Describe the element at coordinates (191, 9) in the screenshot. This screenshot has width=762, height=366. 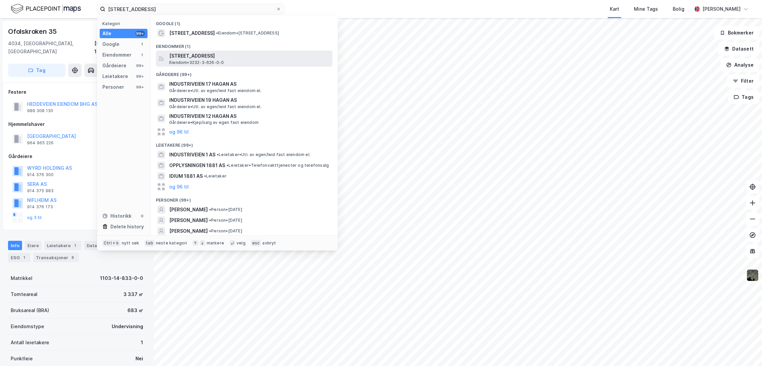
I see `input: Søk på adresse, matrikkel, gårdeiere, leietakere eller personer` at that location.